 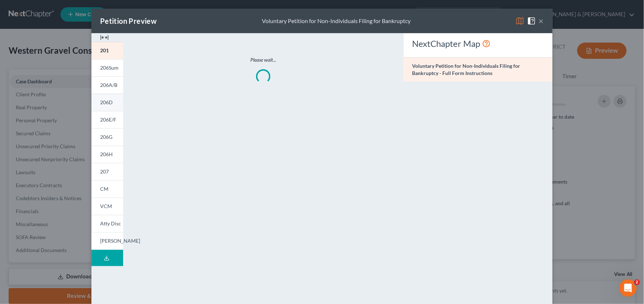 What do you see at coordinates (107, 223) in the screenshot?
I see `a: Atty Disc` at bounding box center [107, 223].